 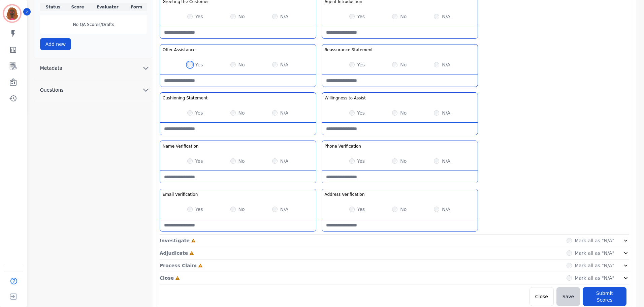 What do you see at coordinates (136, 7) in the screenshot?
I see `th: Form` at bounding box center [136, 7].